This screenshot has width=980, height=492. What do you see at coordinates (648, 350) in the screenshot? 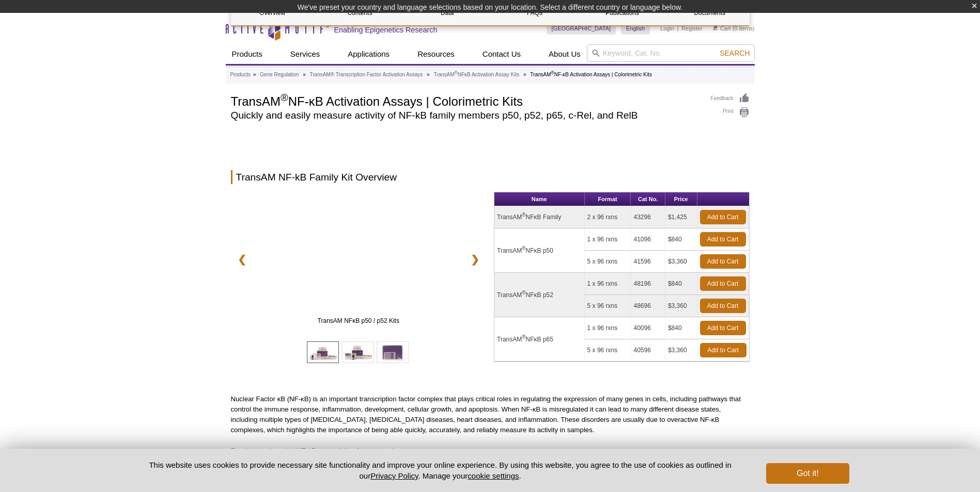
I see `td: 40596` at bounding box center [648, 350].